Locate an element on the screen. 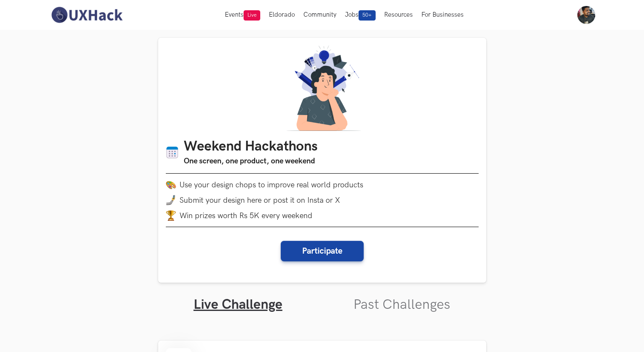 The image size is (644, 352). img: Your profile pic is located at coordinates (586, 15).